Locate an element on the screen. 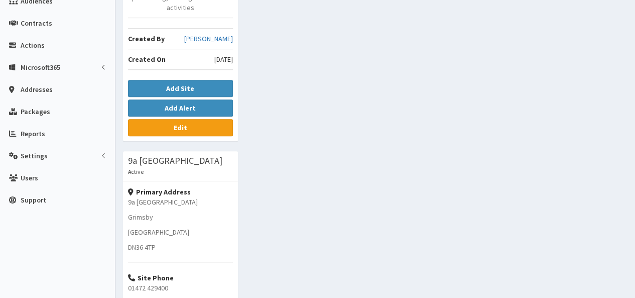  strong: Site Phone is located at coordinates (151, 277).